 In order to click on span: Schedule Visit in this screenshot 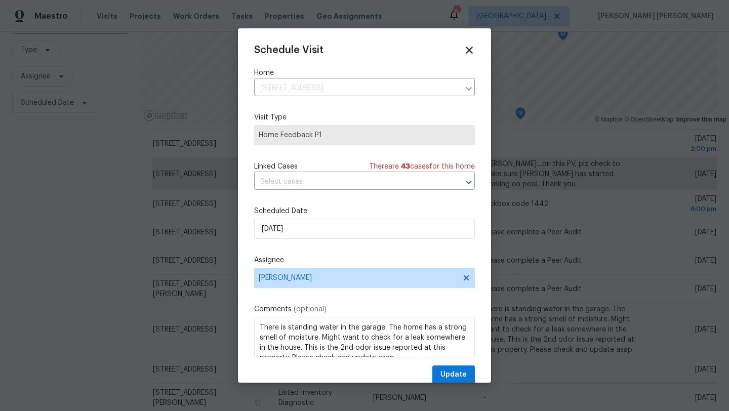, I will do `click(288, 50)`.